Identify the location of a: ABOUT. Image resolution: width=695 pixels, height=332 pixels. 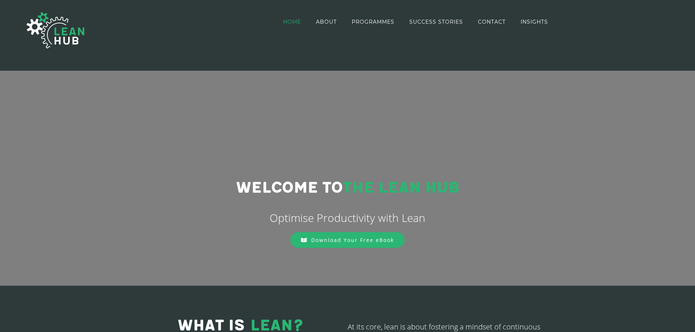
(326, 22).